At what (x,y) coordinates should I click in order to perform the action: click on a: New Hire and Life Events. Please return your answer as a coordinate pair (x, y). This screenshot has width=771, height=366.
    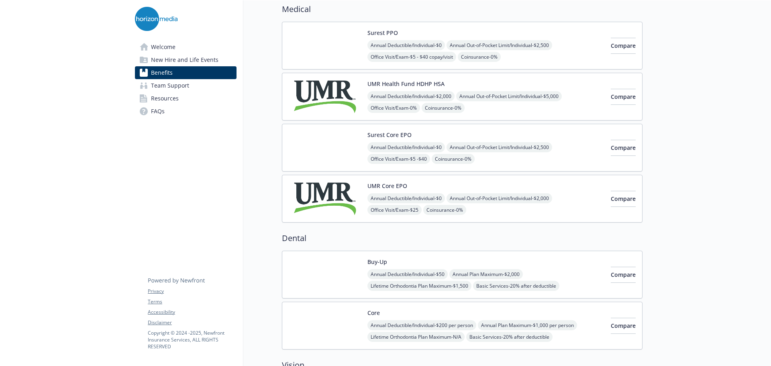
    Looking at the image, I should click on (185, 60).